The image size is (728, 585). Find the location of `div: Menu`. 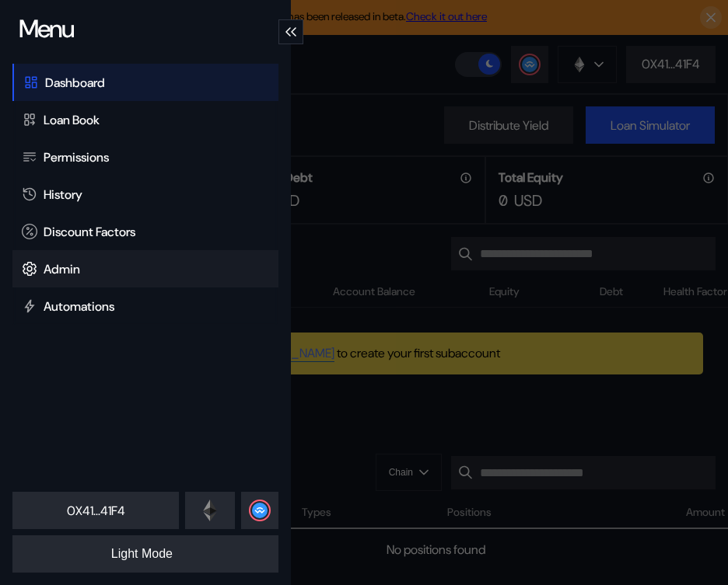

div: Menu is located at coordinates (46, 29).